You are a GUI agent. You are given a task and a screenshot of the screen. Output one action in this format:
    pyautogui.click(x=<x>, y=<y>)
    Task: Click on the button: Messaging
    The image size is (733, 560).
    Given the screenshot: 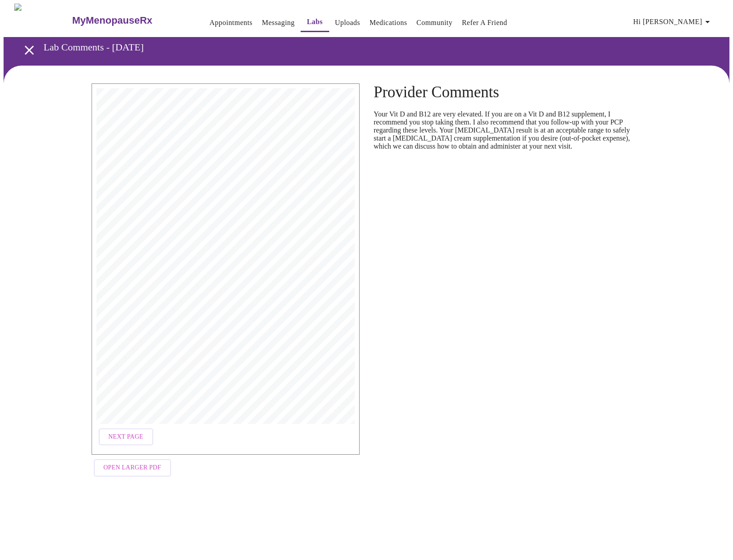 What is the action you would take?
    pyautogui.click(x=278, y=23)
    